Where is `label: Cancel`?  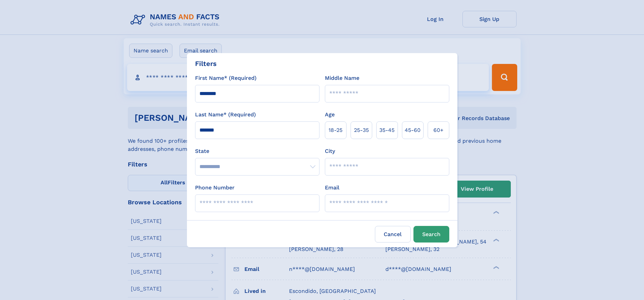 label: Cancel is located at coordinates (393, 234).